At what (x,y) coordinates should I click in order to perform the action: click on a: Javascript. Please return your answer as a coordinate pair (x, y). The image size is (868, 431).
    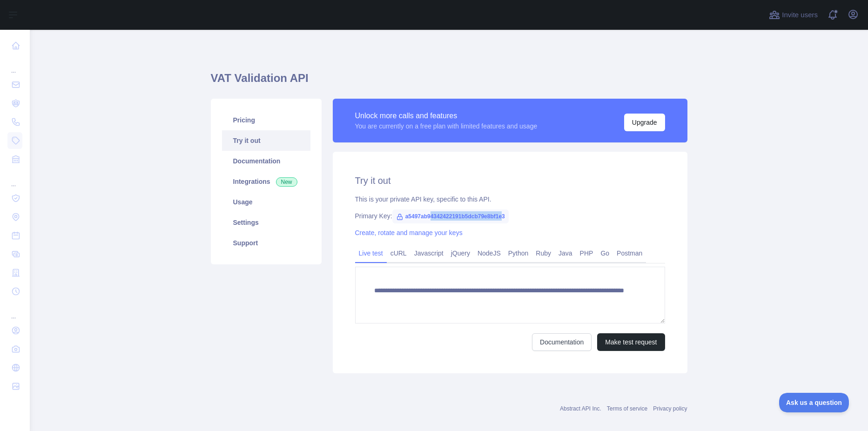
    Looking at the image, I should click on (428, 253).